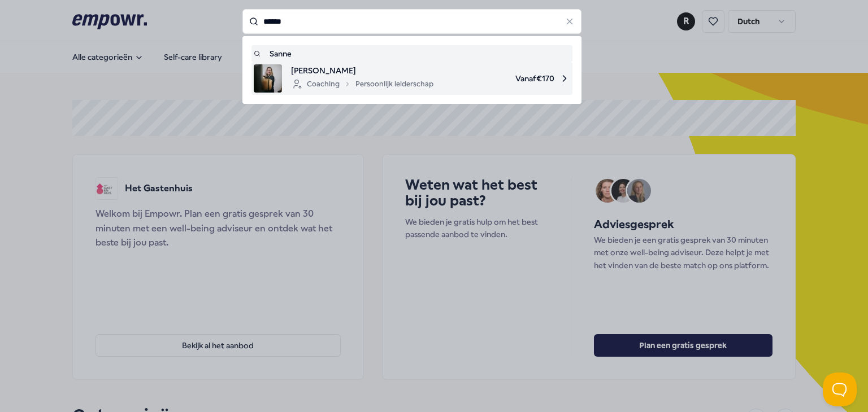 The width and height of the screenshot is (868, 412). What do you see at coordinates (506, 78) in the screenshot?
I see `span: Vanaf € 170` at bounding box center [506, 78].